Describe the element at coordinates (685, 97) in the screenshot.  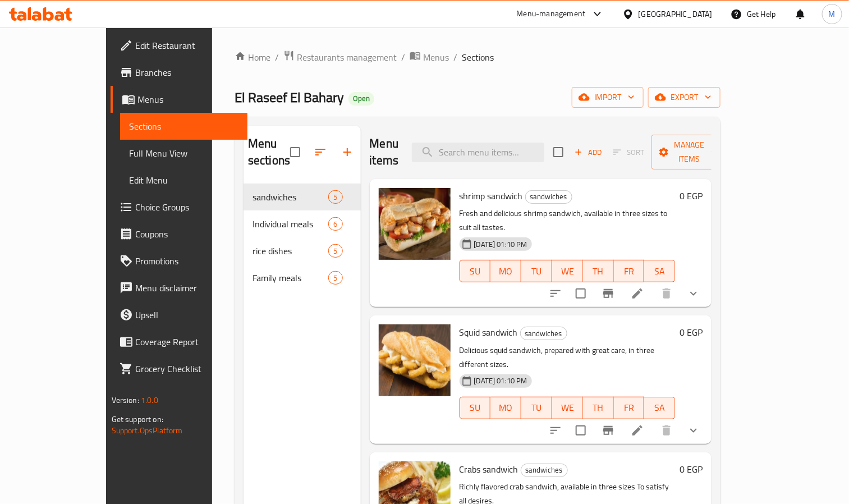
I see `button: export` at that location.